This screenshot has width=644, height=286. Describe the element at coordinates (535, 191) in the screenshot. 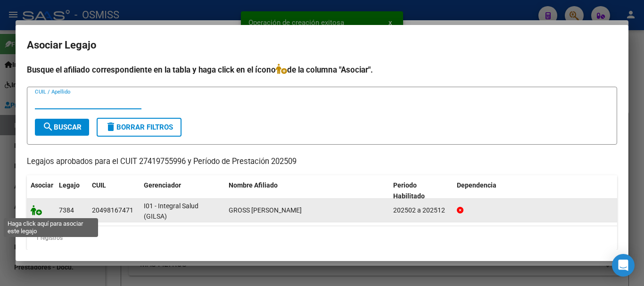

I see `datatable-header-cell: Dependencia` at that location.